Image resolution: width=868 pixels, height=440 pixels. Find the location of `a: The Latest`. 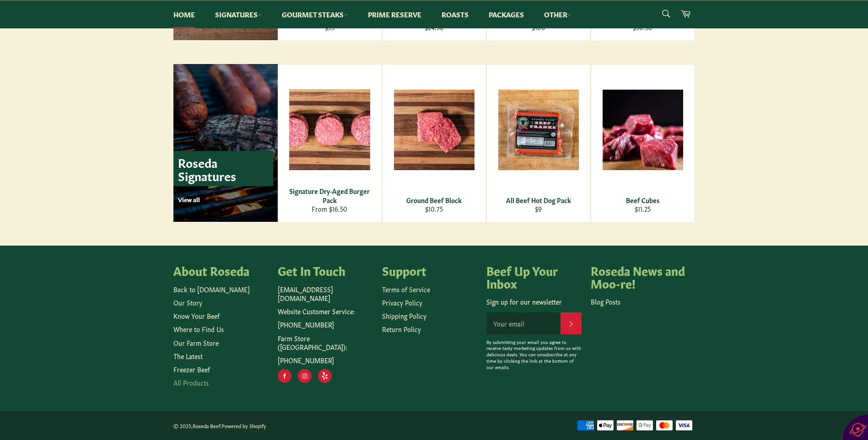

a: The Latest is located at coordinates (188, 355).